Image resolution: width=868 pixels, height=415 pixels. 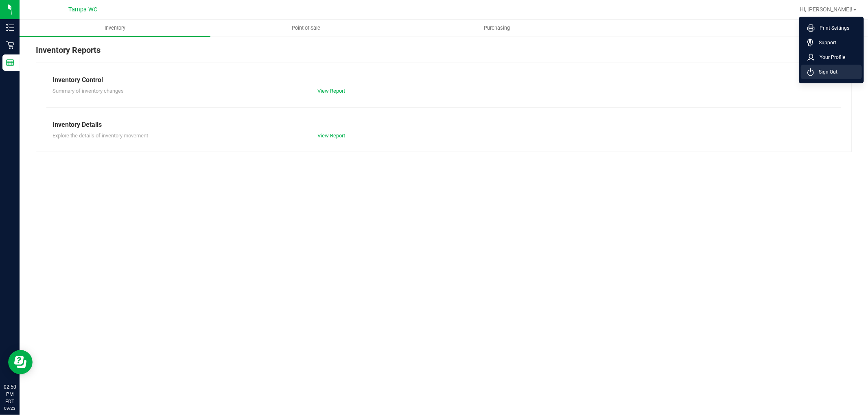 What do you see at coordinates (115, 28) in the screenshot?
I see `a: Inventory` at bounding box center [115, 28].